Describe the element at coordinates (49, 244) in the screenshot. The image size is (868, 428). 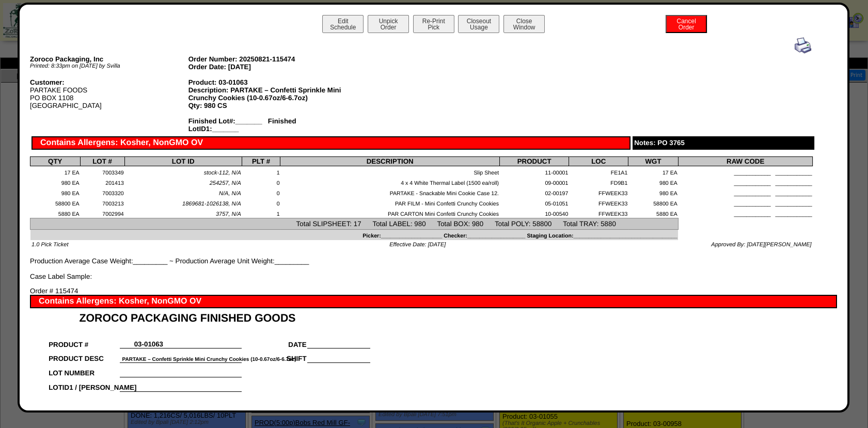
I see `span: 1.0 Pick Ticket` at that location.